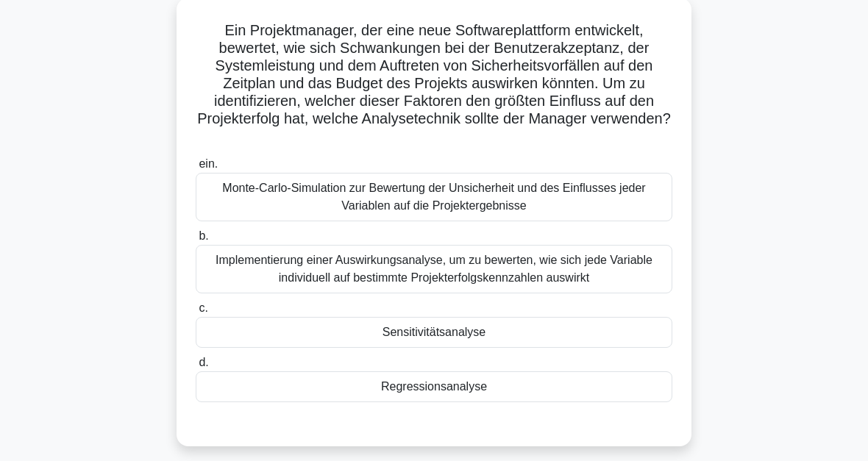 This screenshot has width=868, height=461. Describe the element at coordinates (203, 307) in the screenshot. I see `span: c.` at that location.